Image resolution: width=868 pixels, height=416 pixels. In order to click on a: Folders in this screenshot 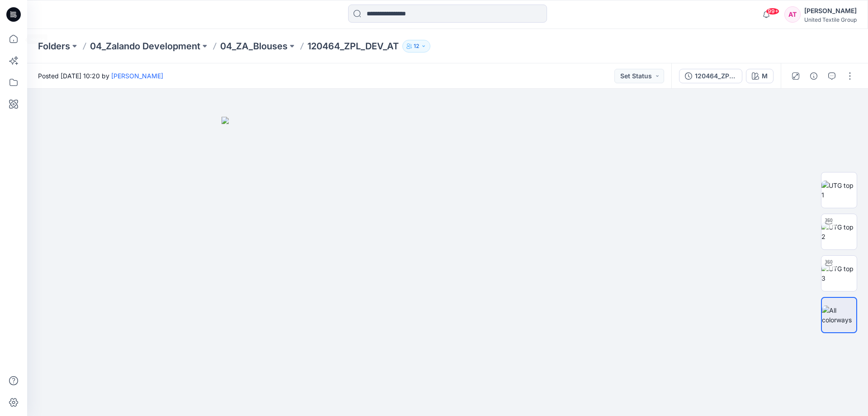, I will do `click(54, 46)`.